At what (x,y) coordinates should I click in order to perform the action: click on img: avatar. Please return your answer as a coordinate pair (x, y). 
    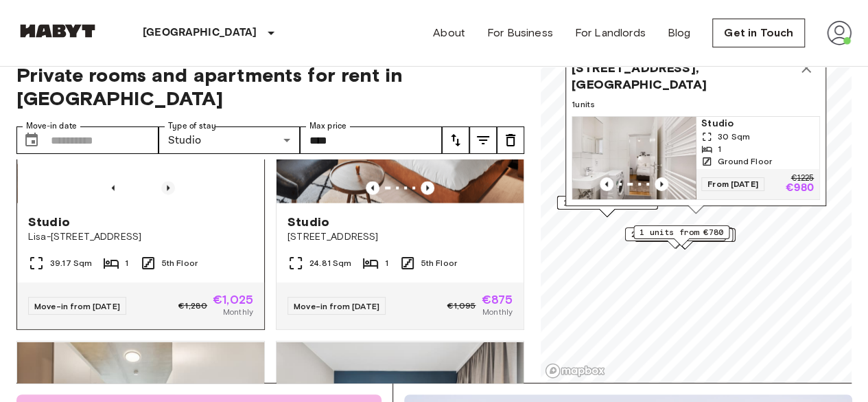
    Looking at the image, I should click on (839, 33).